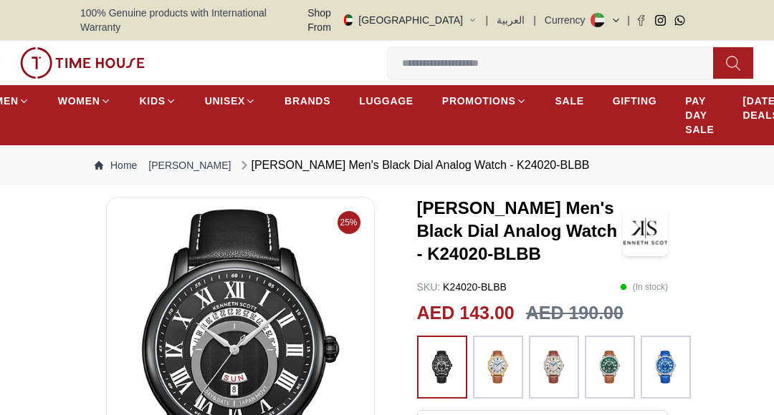  Describe the element at coordinates (386, 101) in the screenshot. I see `span: LUGGAGE` at that location.